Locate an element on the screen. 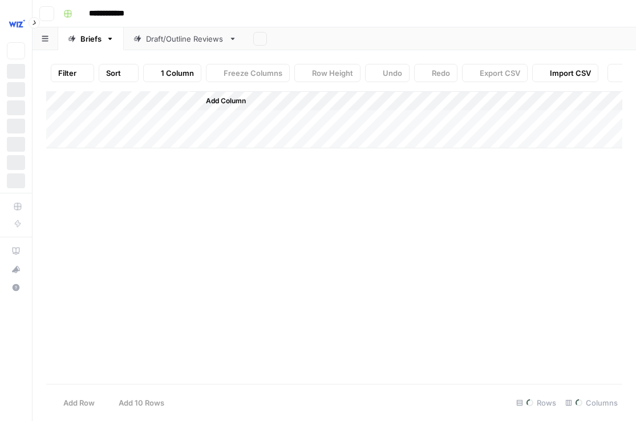 The height and width of the screenshot is (421, 636). a: Draft/Outline Reviews is located at coordinates (185, 39).